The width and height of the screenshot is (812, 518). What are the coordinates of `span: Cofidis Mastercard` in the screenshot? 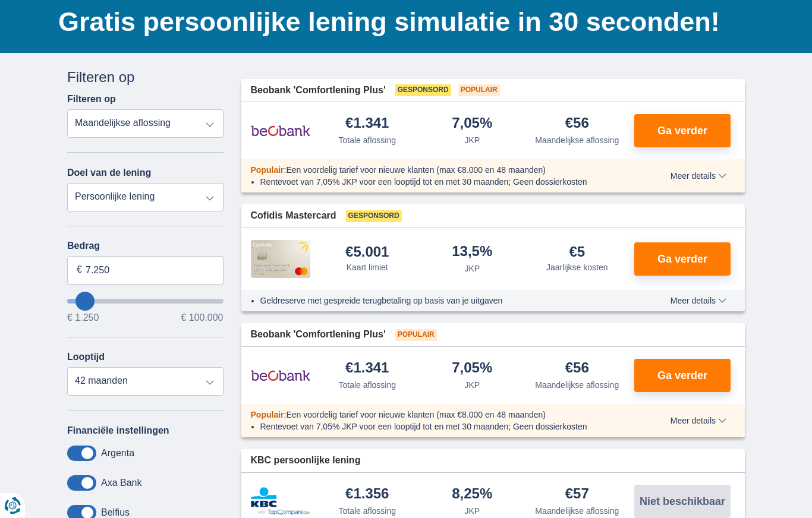 It's located at (294, 216).